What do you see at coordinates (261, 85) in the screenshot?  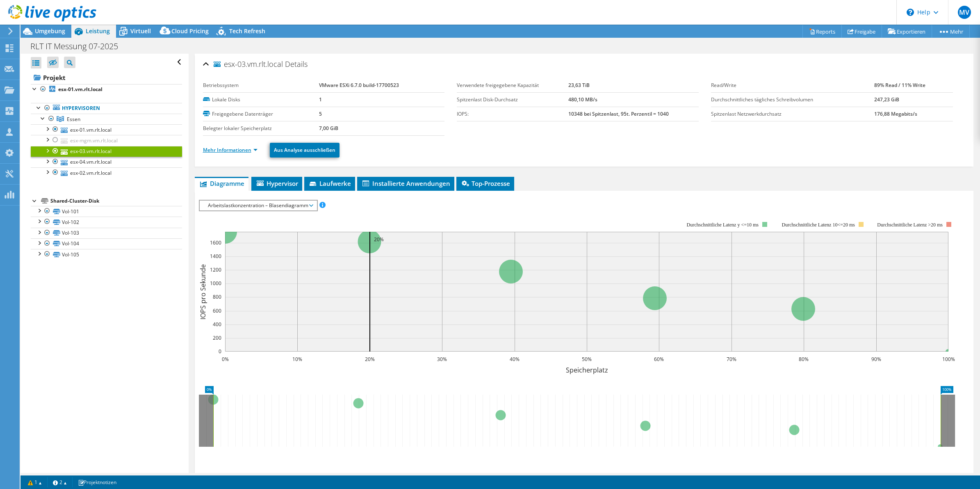 I see `label: Betriebssystem` at bounding box center [261, 85].